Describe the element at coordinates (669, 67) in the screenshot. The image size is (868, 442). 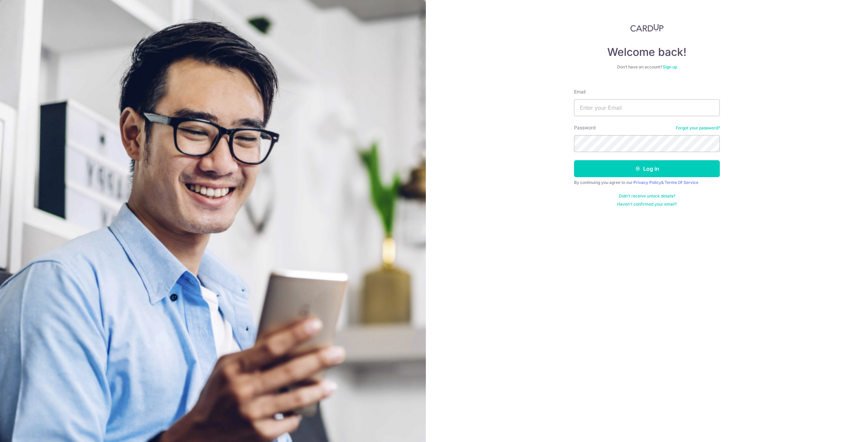
I see `a: Sign up` at that location.